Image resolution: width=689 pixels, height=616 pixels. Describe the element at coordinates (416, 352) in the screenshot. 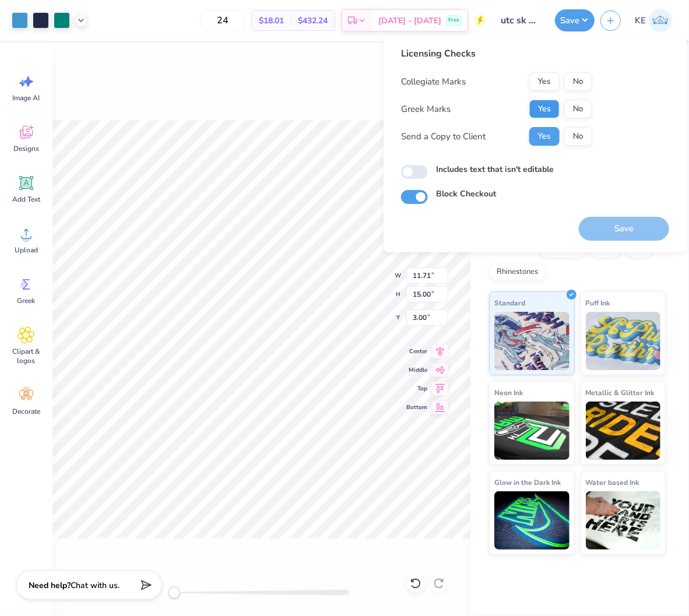

I see `span: Center` at that location.